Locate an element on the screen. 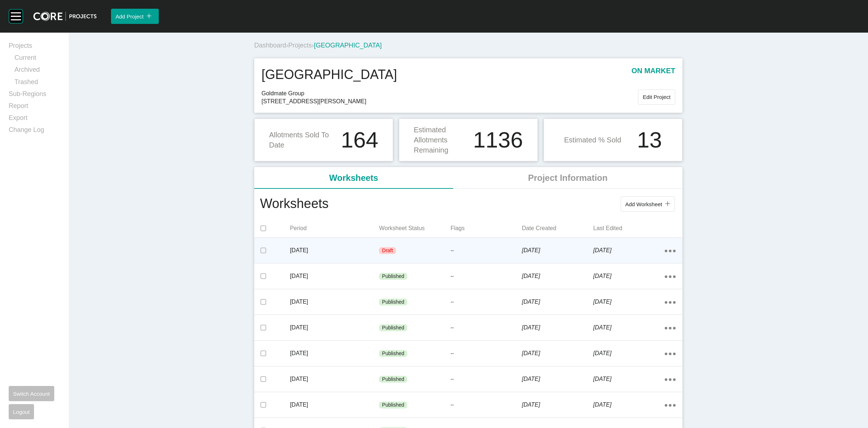 This screenshot has height=428, width=868. a: Sub-Regions is located at coordinates (34, 95).